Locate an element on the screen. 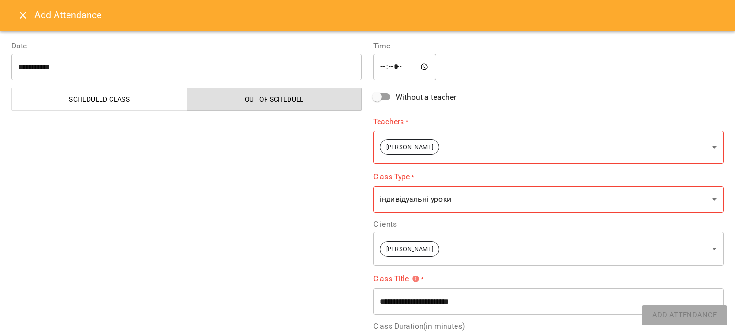  span: Out of Schedule is located at coordinates (275, 99).